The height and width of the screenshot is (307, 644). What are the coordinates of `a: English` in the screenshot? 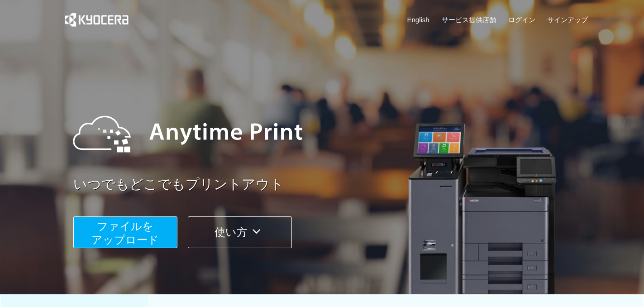 It's located at (418, 20).